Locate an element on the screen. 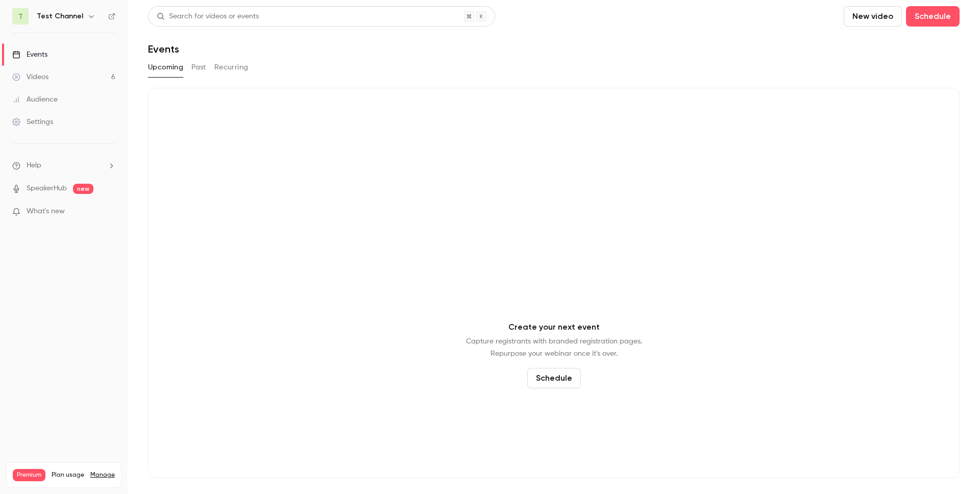  div: Events is located at coordinates (30, 55).